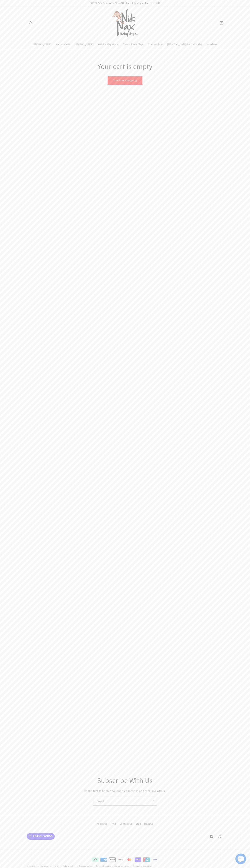 This screenshot has width=250, height=868. I want to click on a: Wooden Toys, so click(155, 44).